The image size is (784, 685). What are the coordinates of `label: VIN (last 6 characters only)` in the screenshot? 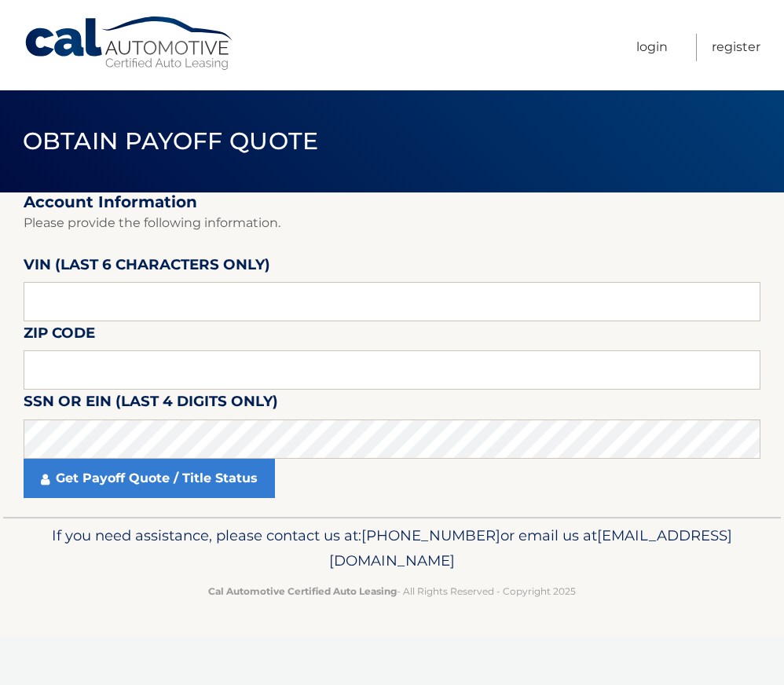 It's located at (147, 267).